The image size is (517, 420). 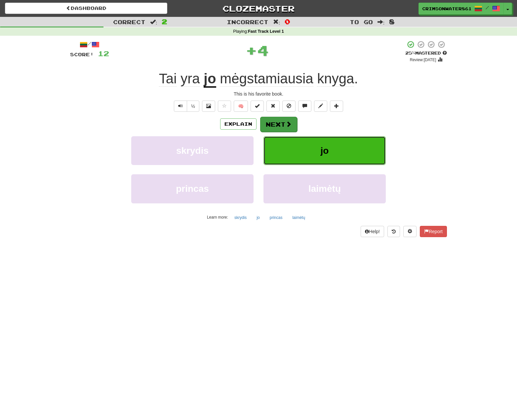 What do you see at coordinates (259, 94) in the screenshot?
I see `div: This is his favorite book.` at bounding box center [259, 94].